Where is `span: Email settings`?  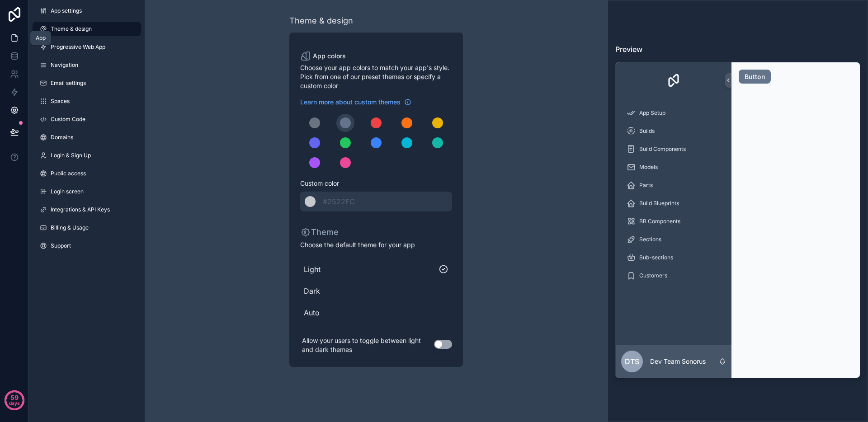 span: Email settings is located at coordinates (69, 83).